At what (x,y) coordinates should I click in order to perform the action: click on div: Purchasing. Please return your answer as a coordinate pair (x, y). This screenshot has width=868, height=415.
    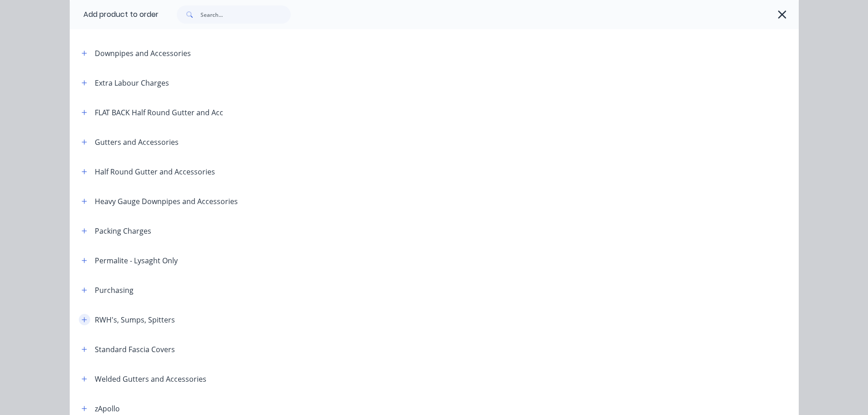
    Looking at the image, I should click on (114, 290).